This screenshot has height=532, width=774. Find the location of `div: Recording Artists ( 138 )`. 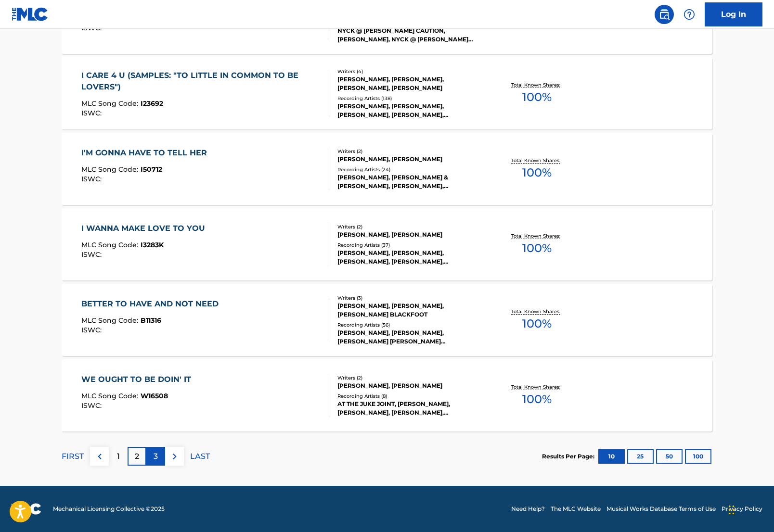

div: Recording Artists ( 138 ) is located at coordinates (410, 98).